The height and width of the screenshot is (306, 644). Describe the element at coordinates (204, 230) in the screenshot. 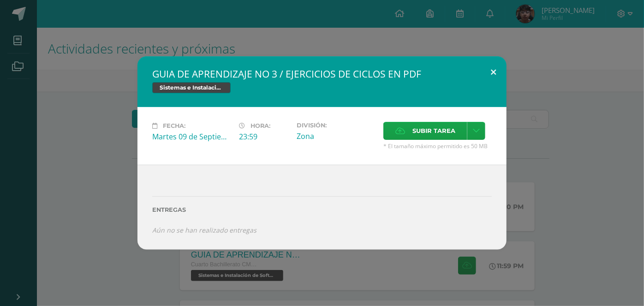

I see `i: Aún no se han realizado entregas` at that location.